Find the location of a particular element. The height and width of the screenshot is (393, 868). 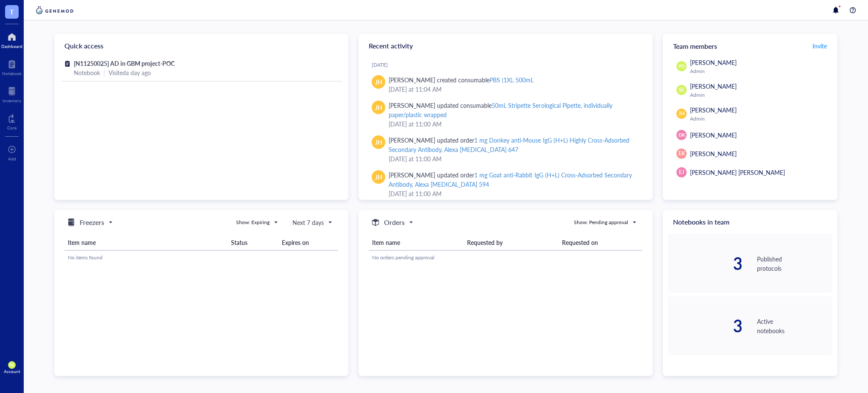

button: Invite is located at coordinates (819, 46).